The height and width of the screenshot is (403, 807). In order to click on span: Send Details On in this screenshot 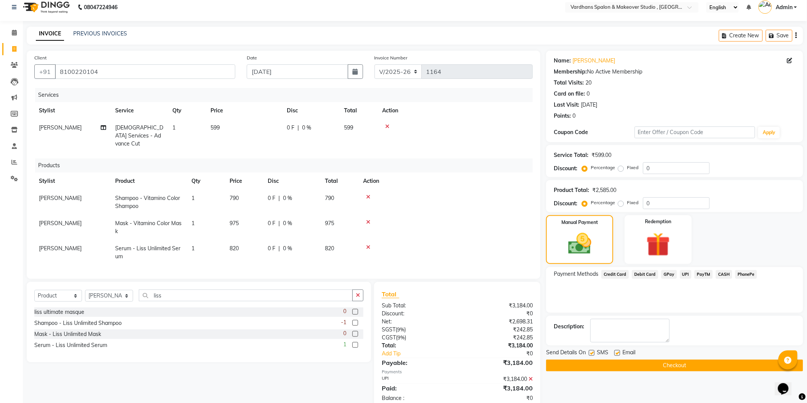, I will do `click(566, 353)`.